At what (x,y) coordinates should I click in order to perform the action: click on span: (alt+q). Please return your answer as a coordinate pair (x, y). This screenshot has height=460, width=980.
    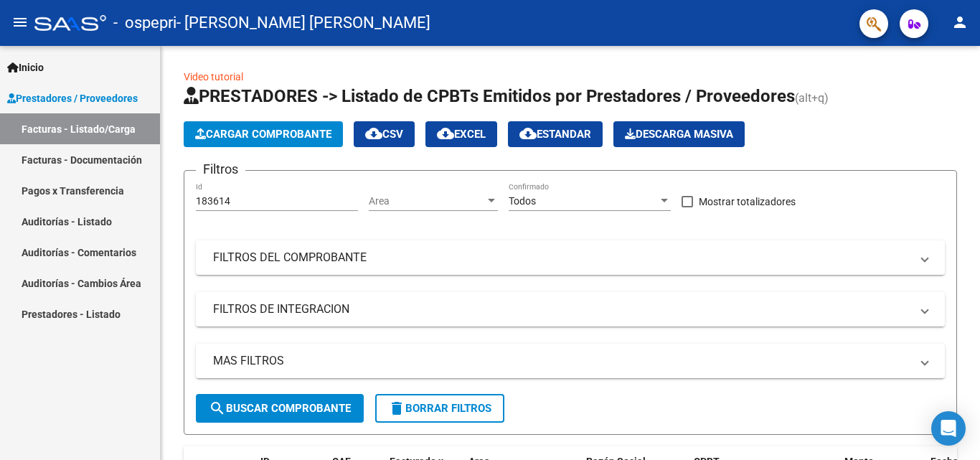
    Looking at the image, I should click on (811, 97).